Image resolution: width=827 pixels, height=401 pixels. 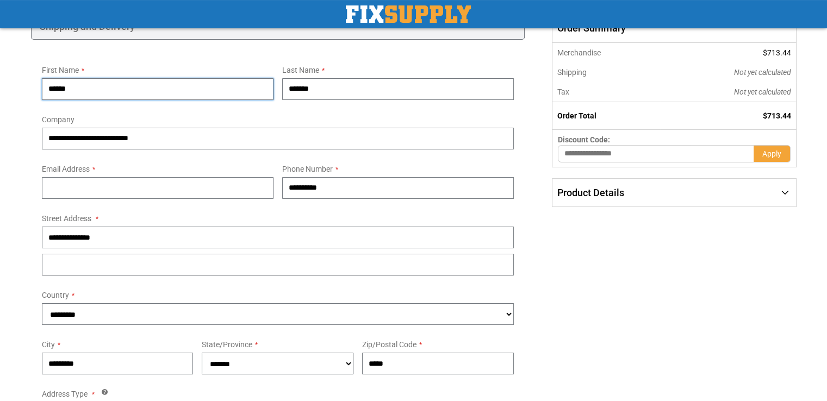 I want to click on strong: Order Total, so click(x=577, y=116).